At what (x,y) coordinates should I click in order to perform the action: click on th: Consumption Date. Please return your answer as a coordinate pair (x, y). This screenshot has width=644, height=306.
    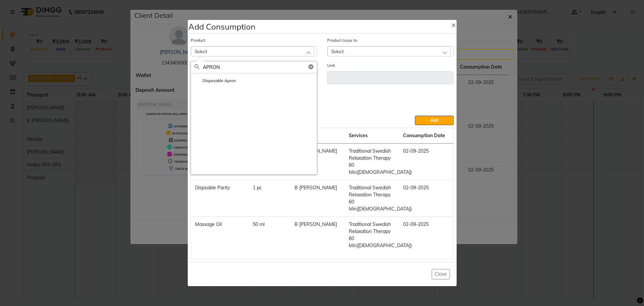
    Looking at the image, I should click on (426, 136).